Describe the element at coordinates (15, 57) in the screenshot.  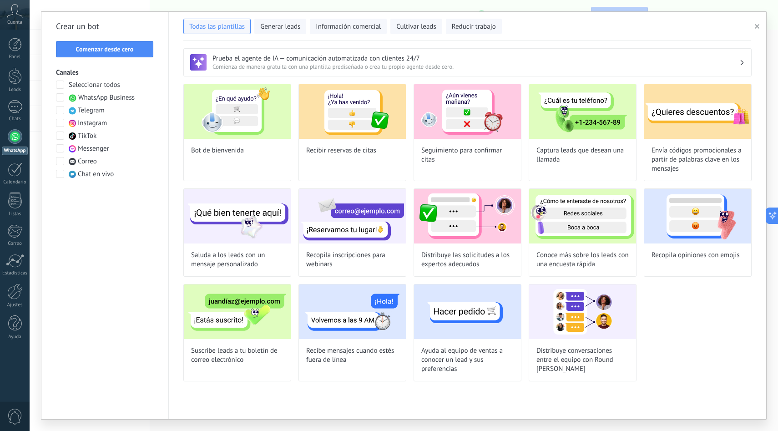
I see `div: Panel` at that location.